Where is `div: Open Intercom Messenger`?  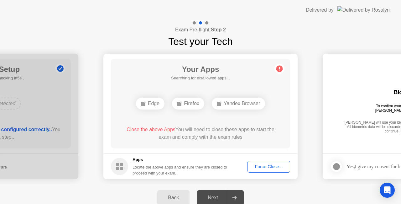 div: Open Intercom Messenger is located at coordinates (387, 190).